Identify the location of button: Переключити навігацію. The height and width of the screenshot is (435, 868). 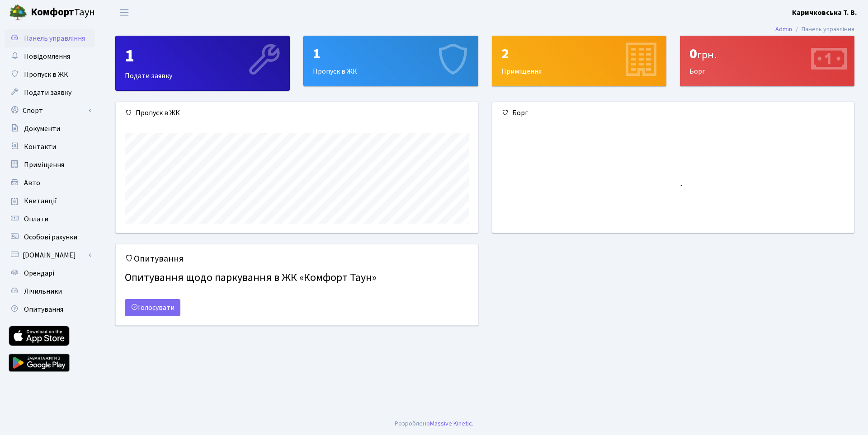
(124, 12).